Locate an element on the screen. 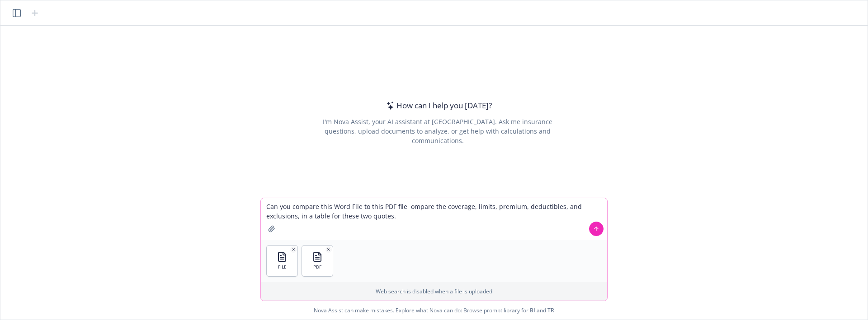 The width and height of the screenshot is (868, 320). button: PDF is located at coordinates (317, 261).